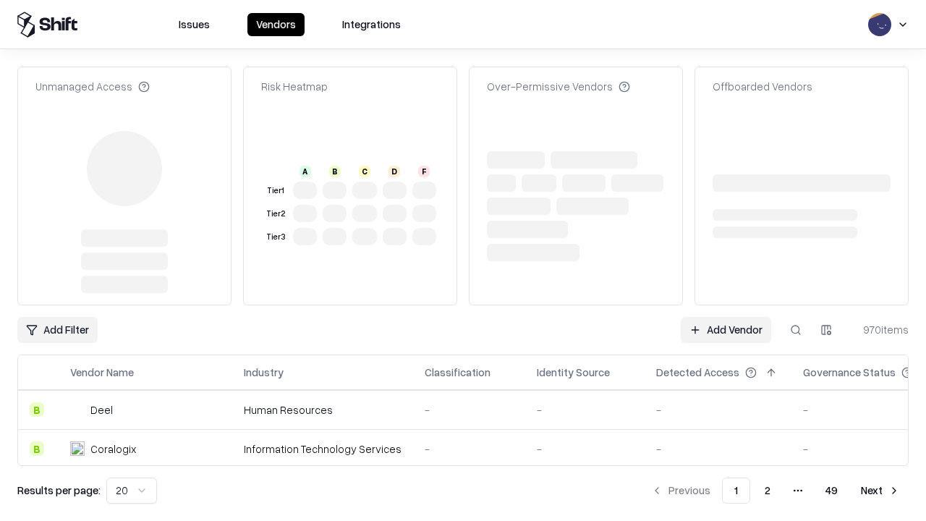  What do you see at coordinates (77, 449) in the screenshot?
I see `img: Coralogix` at bounding box center [77, 449].